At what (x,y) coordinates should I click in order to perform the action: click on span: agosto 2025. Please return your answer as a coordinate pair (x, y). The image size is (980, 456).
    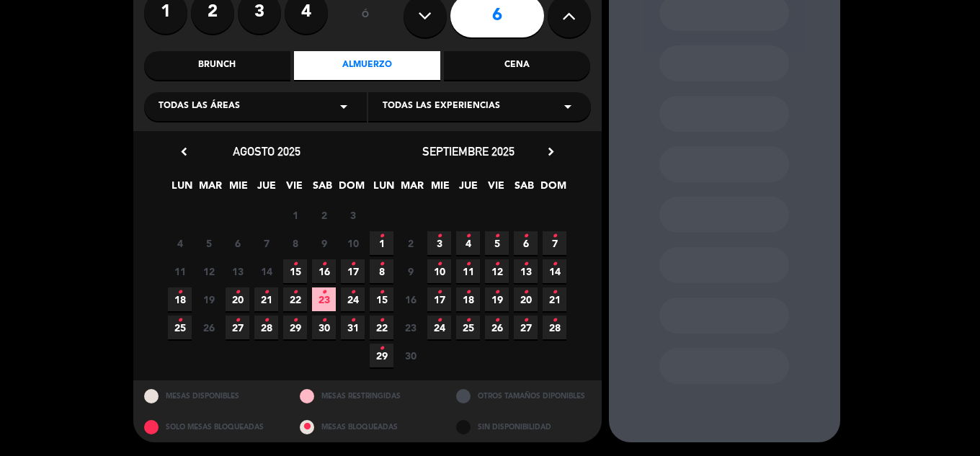
    Looking at the image, I should click on (267, 151).